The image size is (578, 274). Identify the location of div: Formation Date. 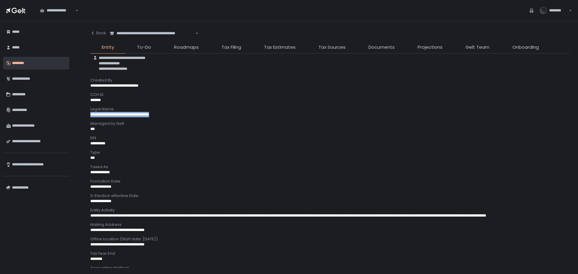
(330, 181).